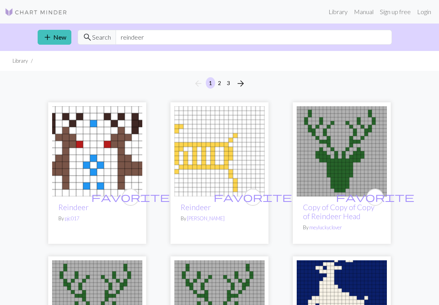 This screenshot has height=305, width=439. I want to click on a: Library, so click(338, 12).